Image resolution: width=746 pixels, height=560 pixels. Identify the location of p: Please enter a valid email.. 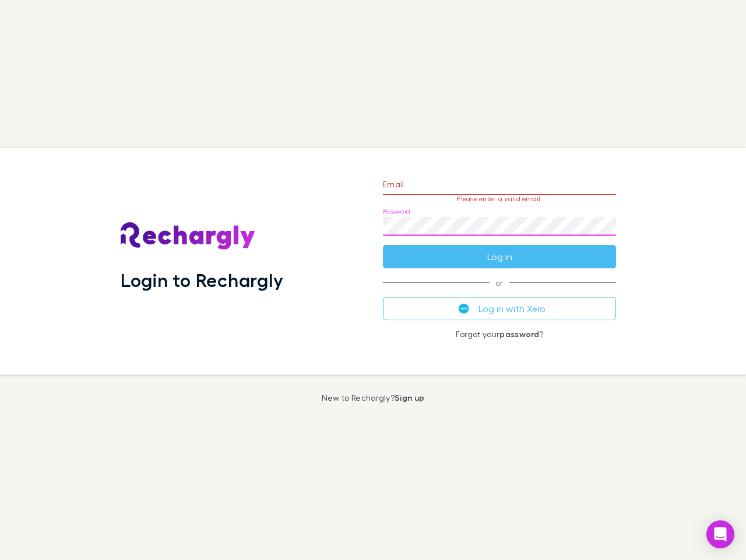
(500, 199).